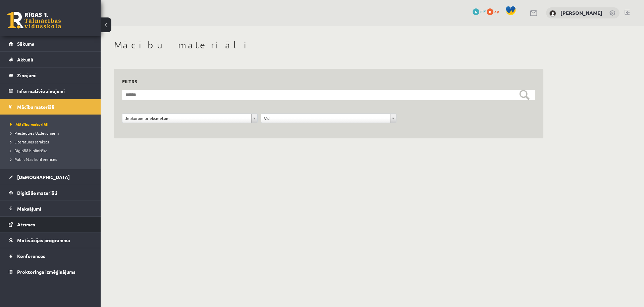 This screenshot has height=307, width=644. I want to click on a: 0 xp, so click(494, 11).